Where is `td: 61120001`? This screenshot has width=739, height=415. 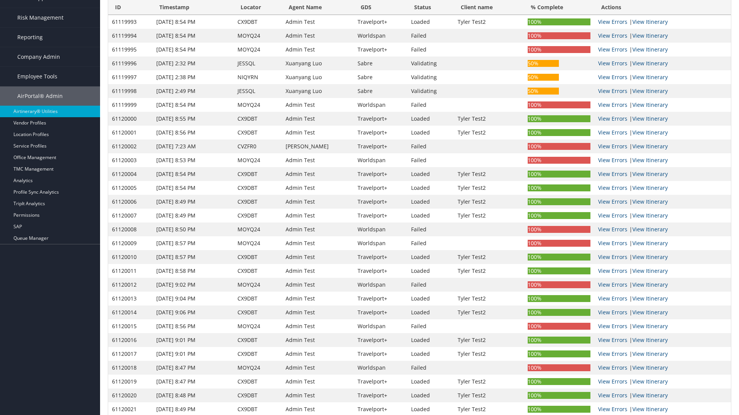 td: 61120001 is located at coordinates (130, 133).